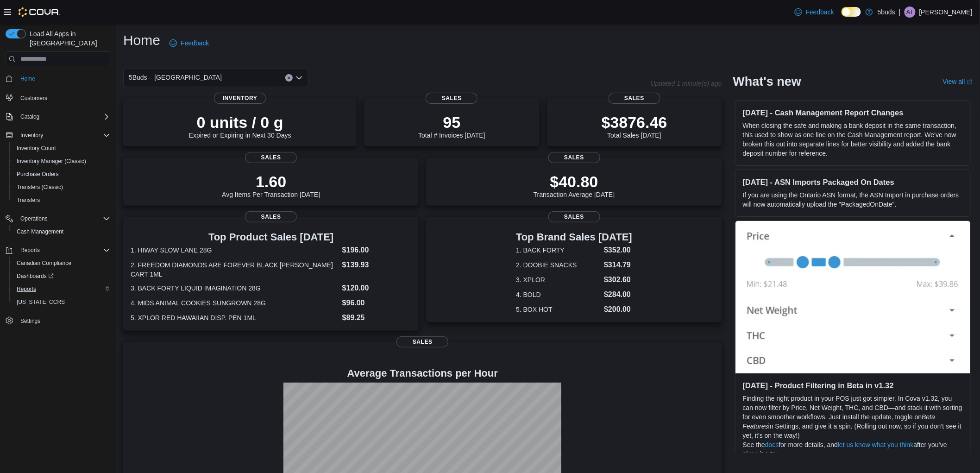 The width and height of the screenshot is (980, 473). Describe the element at coordinates (61, 231) in the screenshot. I see `button: Cash Management` at that location.